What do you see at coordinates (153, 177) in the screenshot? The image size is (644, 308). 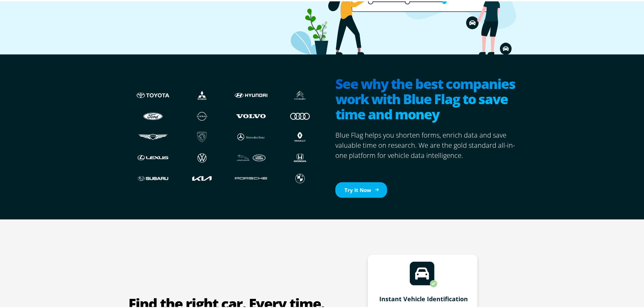 I see `img: Subaru logo` at bounding box center [153, 177].